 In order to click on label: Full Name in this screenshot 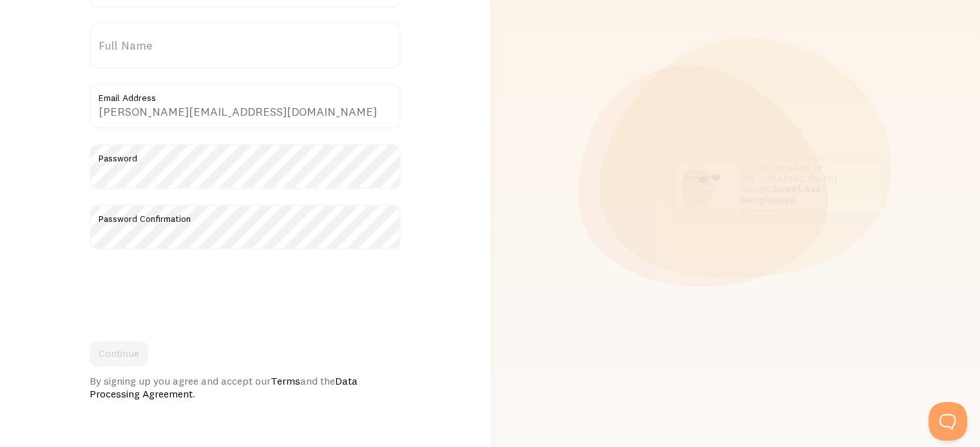, I will do `click(245, 46)`.